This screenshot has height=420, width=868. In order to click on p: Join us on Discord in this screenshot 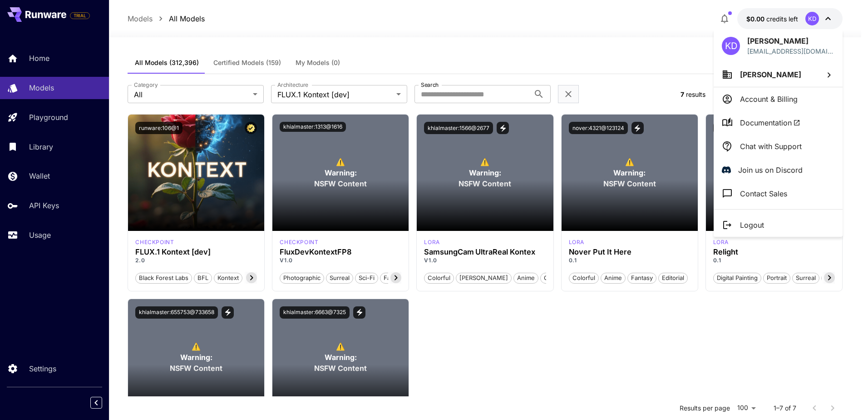, I will do `click(770, 170)`.